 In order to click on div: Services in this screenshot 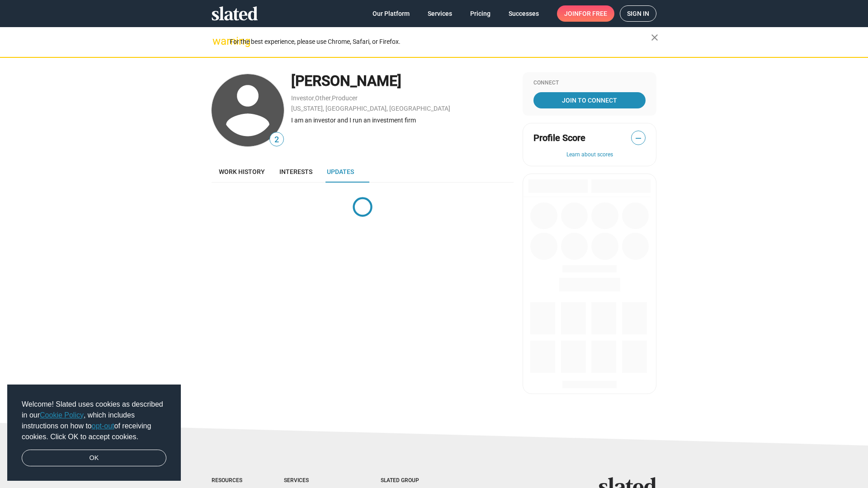, I will do `click(314, 481)`.